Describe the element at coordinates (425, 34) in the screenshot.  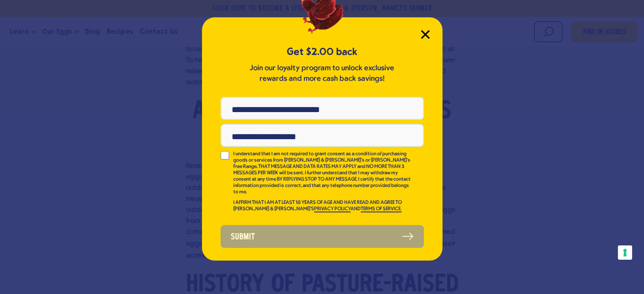
I see `button: Close Modal` at that location.